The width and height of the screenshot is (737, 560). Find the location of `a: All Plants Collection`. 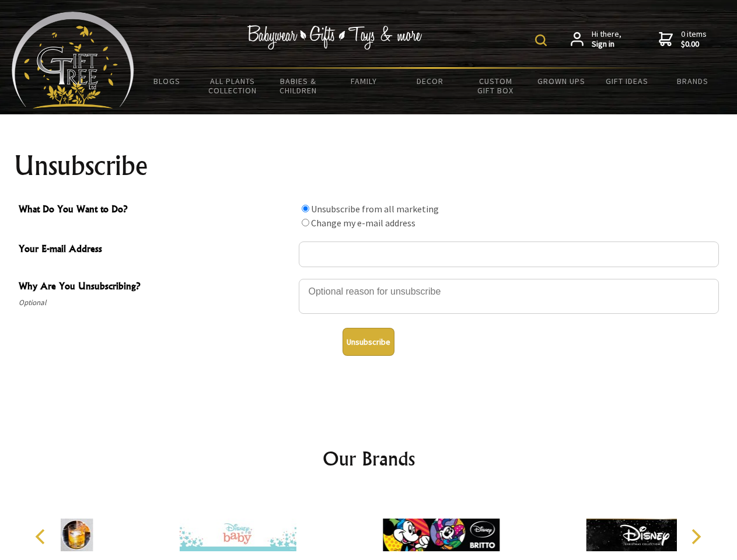

a: All Plants Collection is located at coordinates (233, 86).